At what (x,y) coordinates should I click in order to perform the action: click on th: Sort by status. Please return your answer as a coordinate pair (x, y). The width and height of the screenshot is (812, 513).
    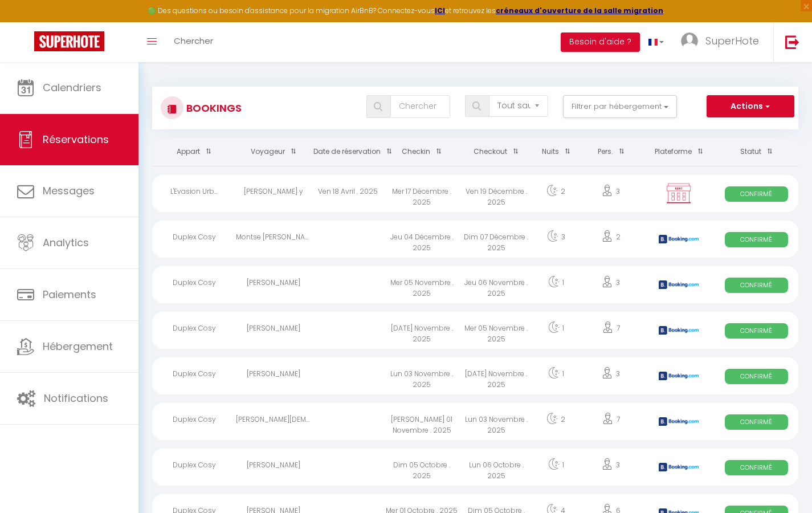
    Looking at the image, I should click on (756, 152).